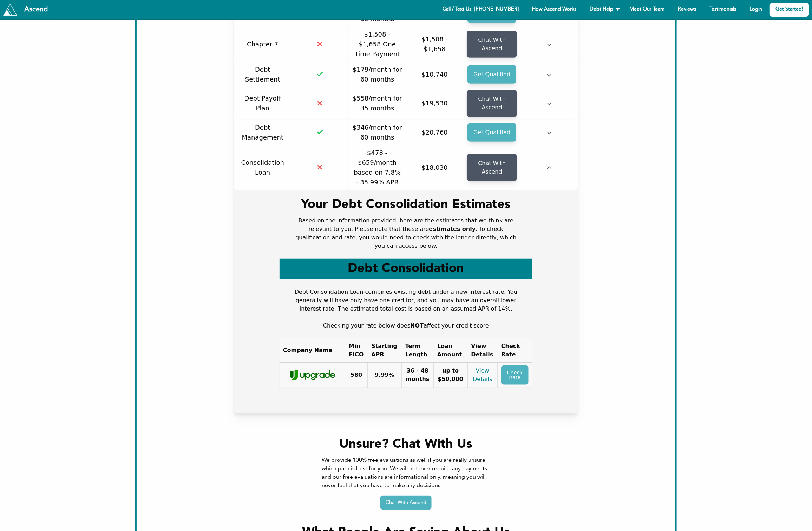  Describe the element at coordinates (377, 132) in the screenshot. I see `td: $346/month for 60 months` at that location.